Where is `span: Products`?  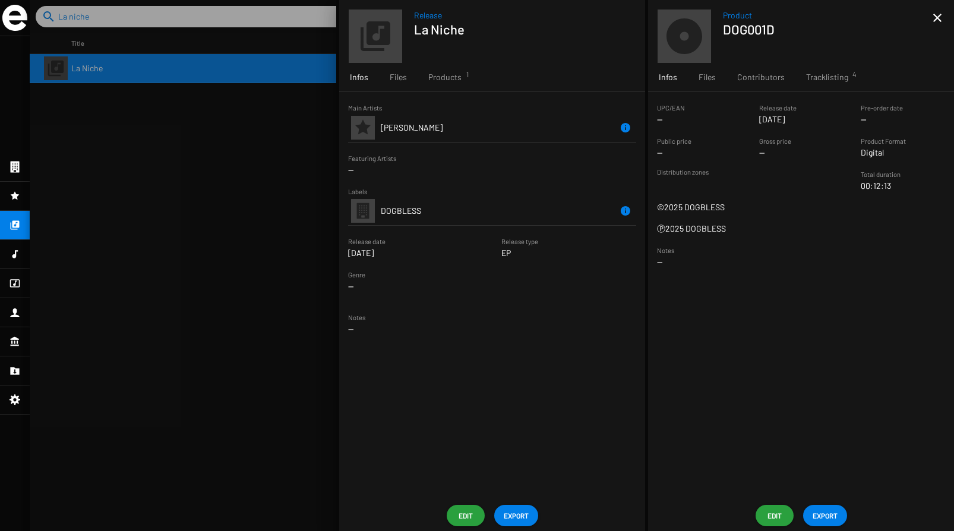 span: Products is located at coordinates (445, 77).